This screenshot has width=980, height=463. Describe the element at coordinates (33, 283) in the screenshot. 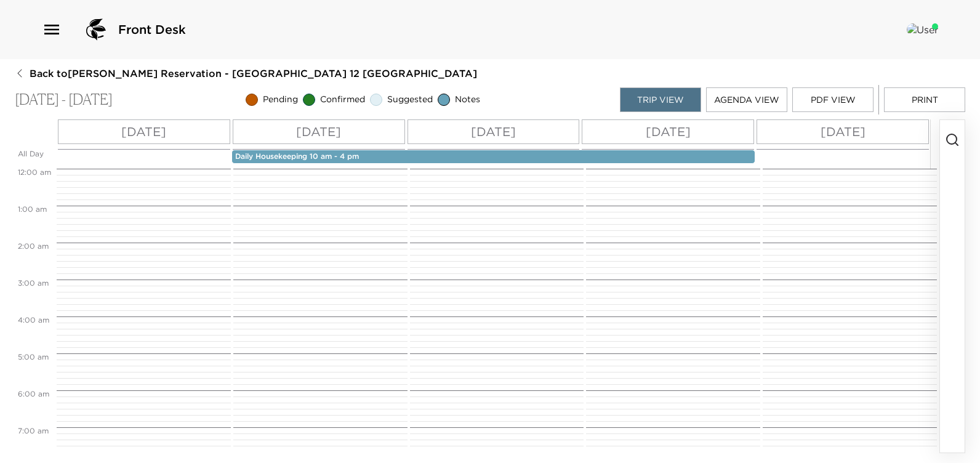

I see `span: 3:00 AM` at that location.